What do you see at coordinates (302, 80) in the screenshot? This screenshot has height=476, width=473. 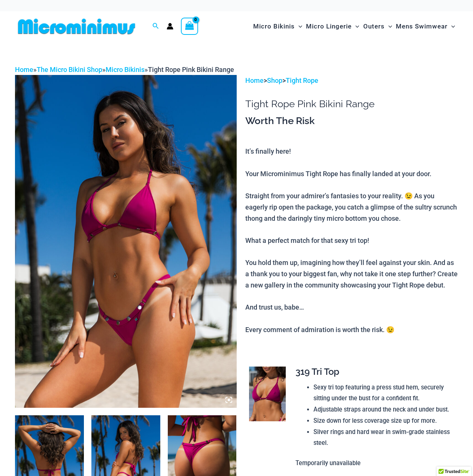 I see `a: Tight Rope` at bounding box center [302, 80].